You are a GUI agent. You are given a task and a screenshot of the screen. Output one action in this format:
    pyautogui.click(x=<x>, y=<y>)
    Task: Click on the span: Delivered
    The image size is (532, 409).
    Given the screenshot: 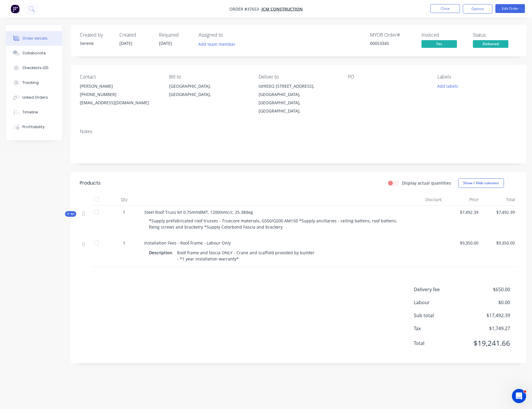 What is the action you would take?
    pyautogui.click(x=491, y=44)
    